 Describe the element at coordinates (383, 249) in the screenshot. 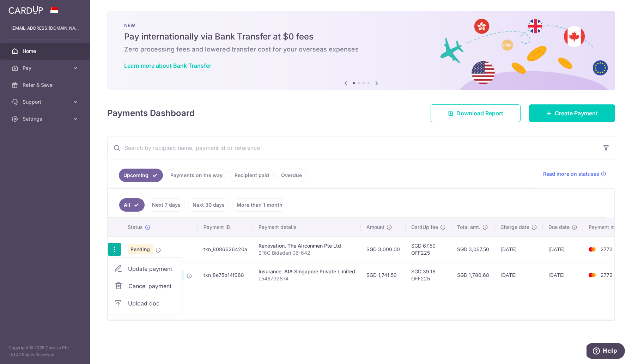

I see `td: SGD 3,000.00` at that location.